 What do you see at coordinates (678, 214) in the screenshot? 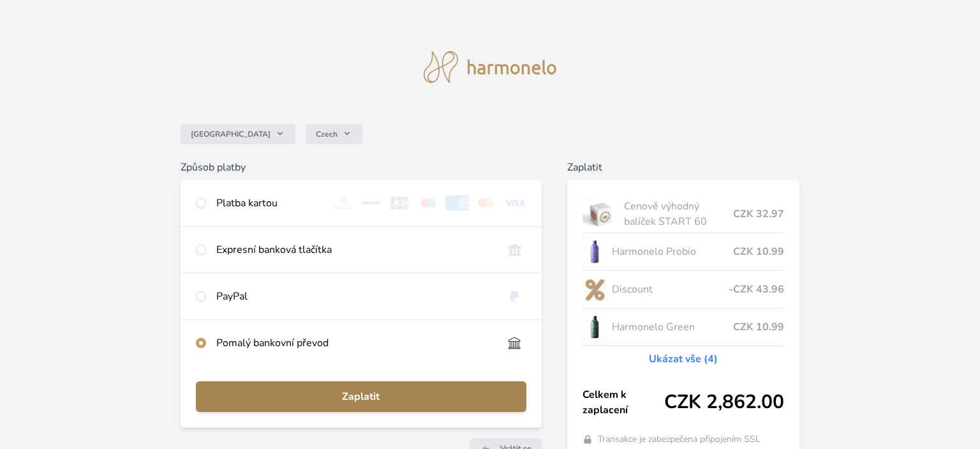
I see `span: Cenově výhodný balíček START 60` at bounding box center [678, 214].